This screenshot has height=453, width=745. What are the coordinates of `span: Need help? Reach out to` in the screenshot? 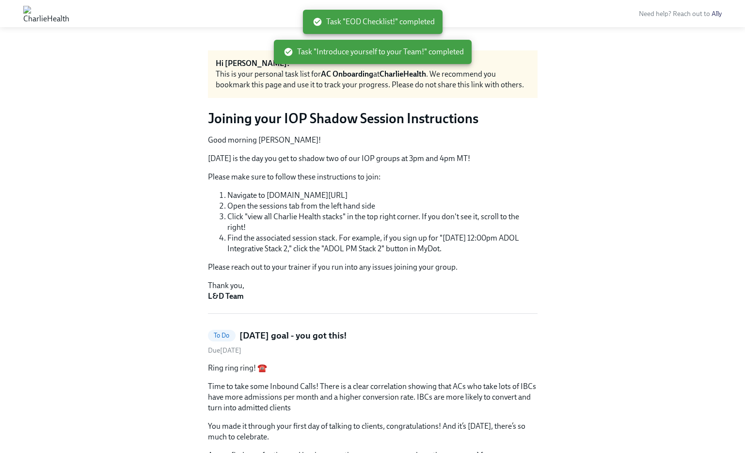 It's located at (680, 14).